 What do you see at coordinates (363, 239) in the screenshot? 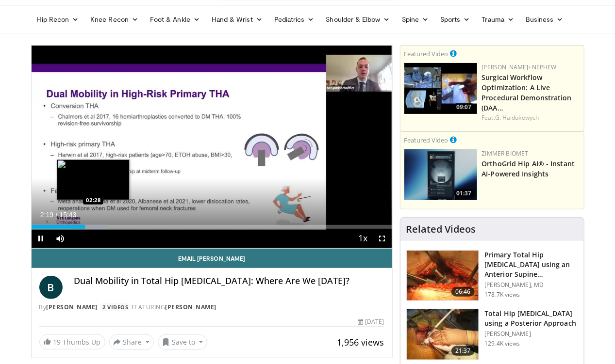
I see `button: Playback Rate` at bounding box center [363, 239].